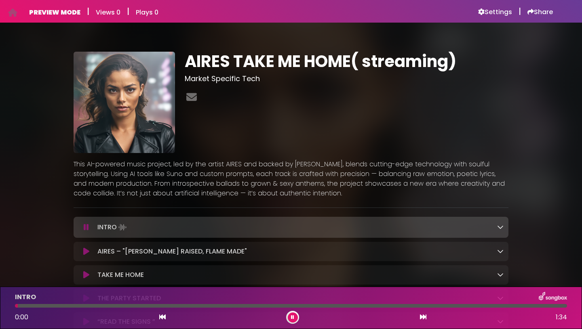 The height and width of the screenshot is (329, 582). Describe the element at coordinates (495, 12) in the screenshot. I see `a: Settings` at that location.